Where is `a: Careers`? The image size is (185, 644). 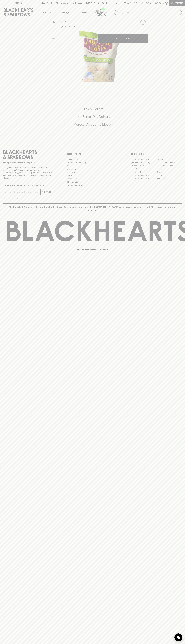 a: Careers is located at coordinates (93, 166).